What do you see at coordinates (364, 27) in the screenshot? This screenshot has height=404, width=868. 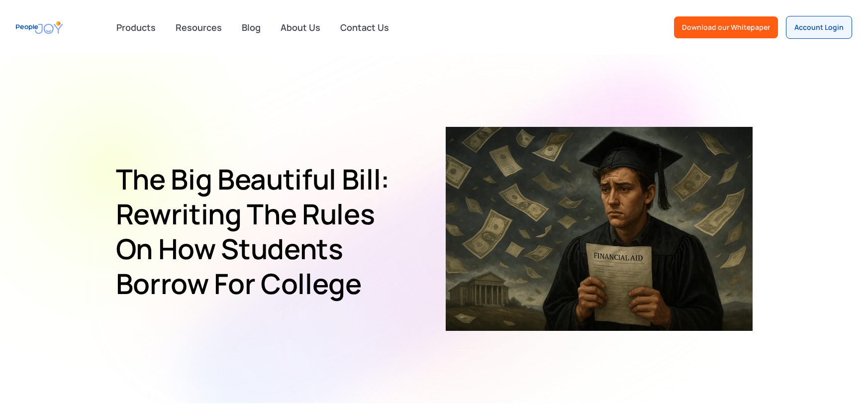 I see `a: Contact Us` at bounding box center [364, 27].